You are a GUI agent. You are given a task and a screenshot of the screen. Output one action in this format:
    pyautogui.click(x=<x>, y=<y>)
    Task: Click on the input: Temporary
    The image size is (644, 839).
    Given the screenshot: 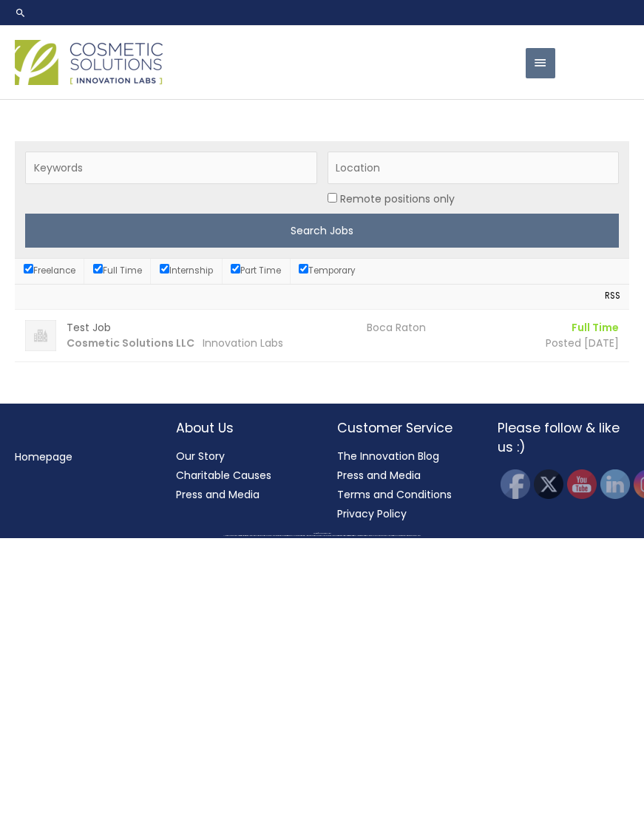 What is the action you would take?
    pyautogui.click(x=303, y=268)
    